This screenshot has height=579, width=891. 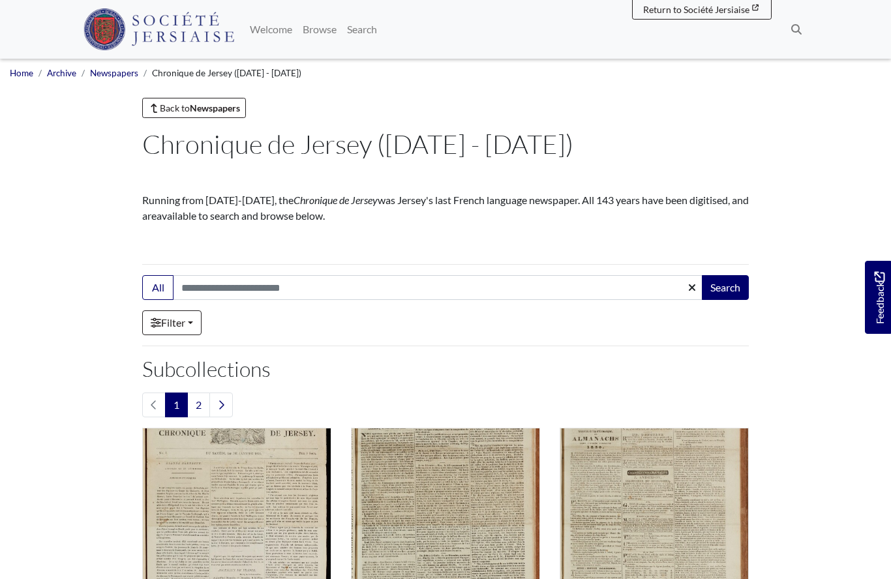 What do you see at coordinates (726, 288) in the screenshot?
I see `button: Search` at bounding box center [726, 288].